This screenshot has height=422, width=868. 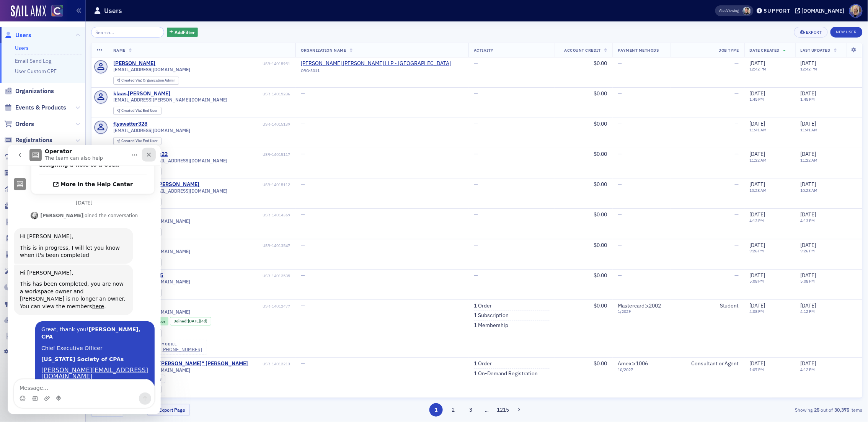 I want to click on div: Consultant or Agent, so click(x=707, y=364).